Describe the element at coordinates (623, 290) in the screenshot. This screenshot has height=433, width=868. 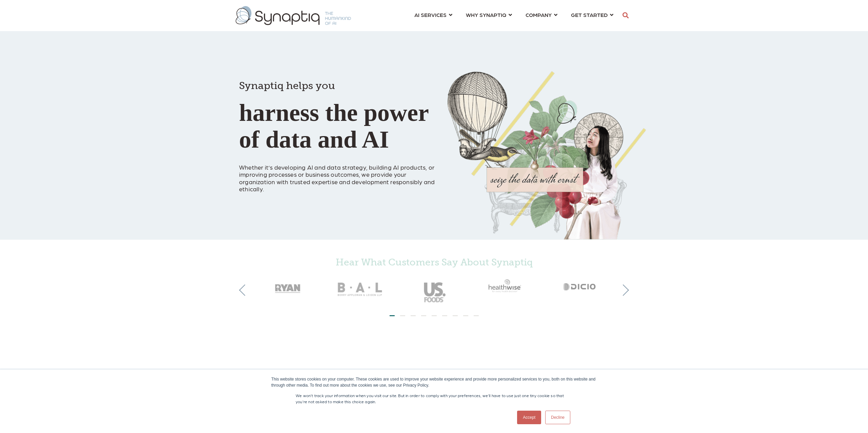
I see `button: Next` at that location.